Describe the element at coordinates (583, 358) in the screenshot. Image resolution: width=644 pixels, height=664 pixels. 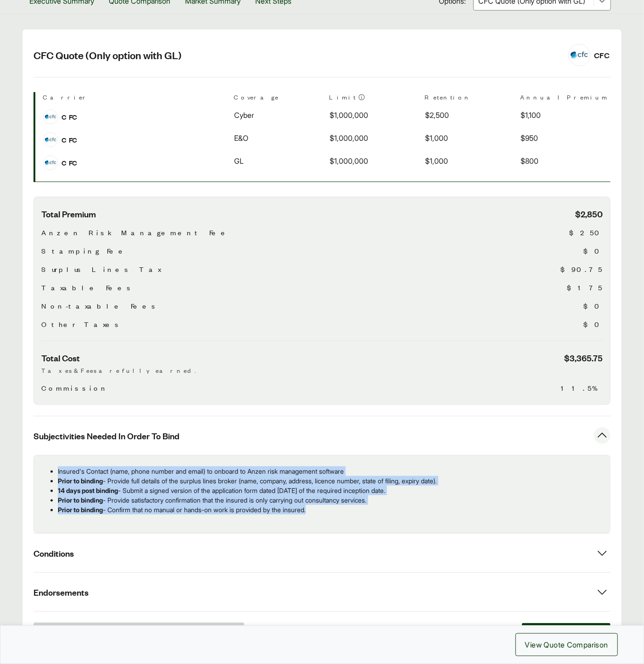
I see `span: $3,365.75` at that location.